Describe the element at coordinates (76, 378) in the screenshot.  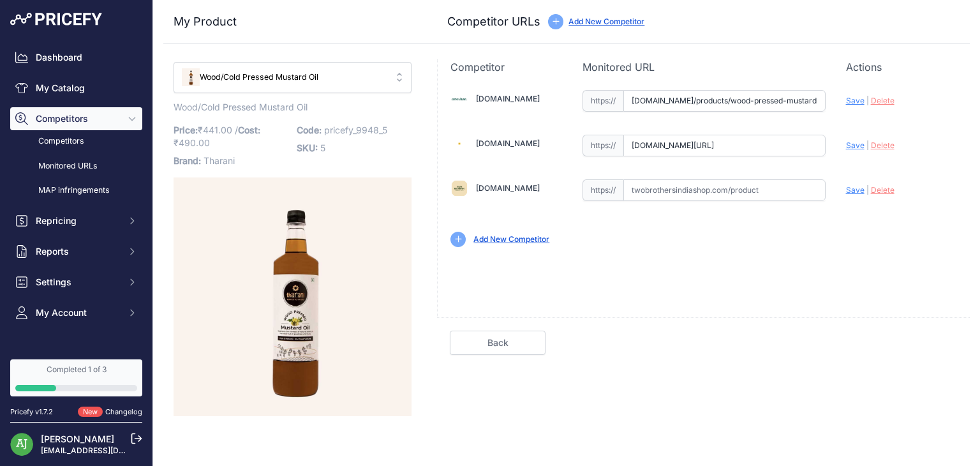
I see `a: Completed 1 of 3` at that location.